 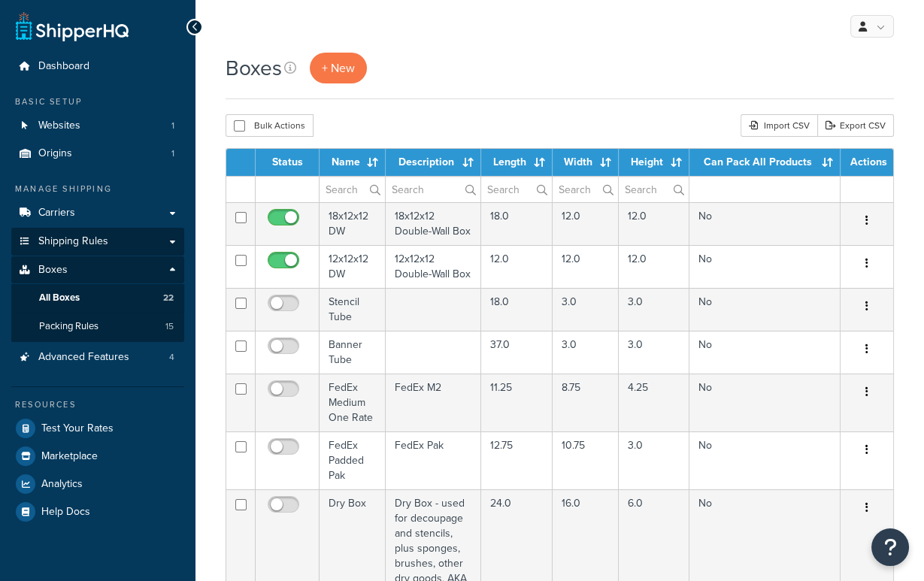 What do you see at coordinates (98, 242) in the screenshot?
I see `a: Shipping Rules` at bounding box center [98, 242].